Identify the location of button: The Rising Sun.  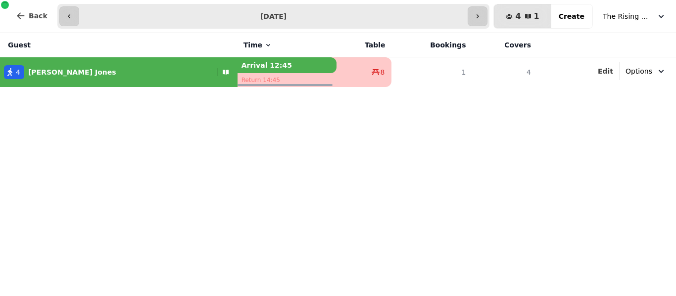
(634, 16).